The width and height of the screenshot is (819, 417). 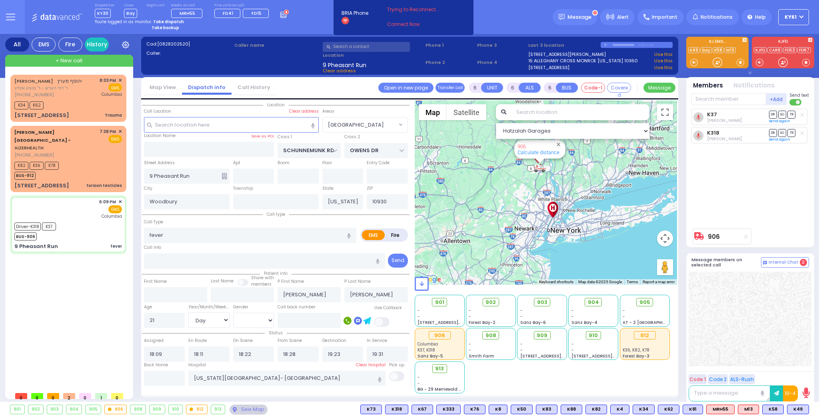 I want to click on button: Map camera controls, so click(x=665, y=239).